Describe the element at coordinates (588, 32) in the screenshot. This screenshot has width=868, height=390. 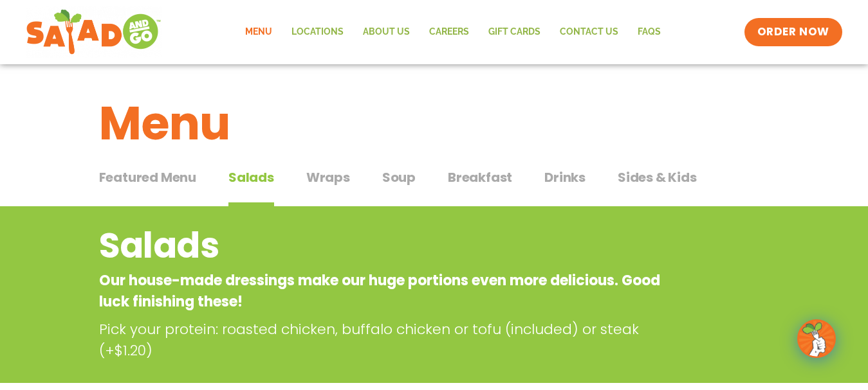
I see `a: Contact Us` at that location.